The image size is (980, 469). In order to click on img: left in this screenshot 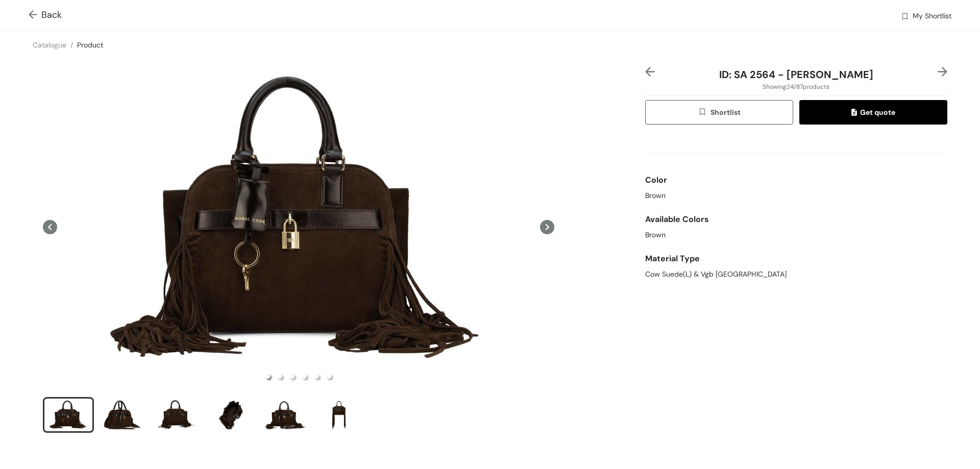, I will do `click(649, 71)`.